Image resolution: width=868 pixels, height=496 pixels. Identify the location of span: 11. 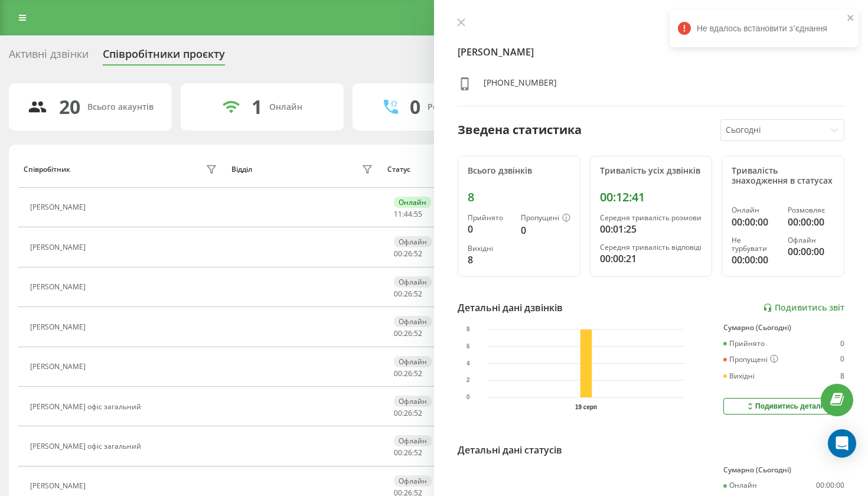
(398, 214).